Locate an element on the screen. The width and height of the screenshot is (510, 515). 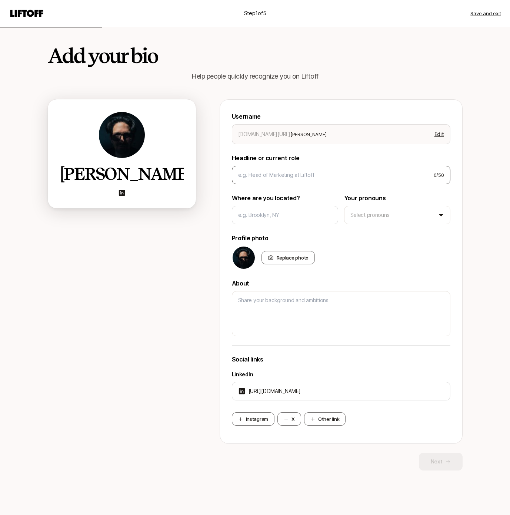
button: Instagram is located at coordinates (253, 419).